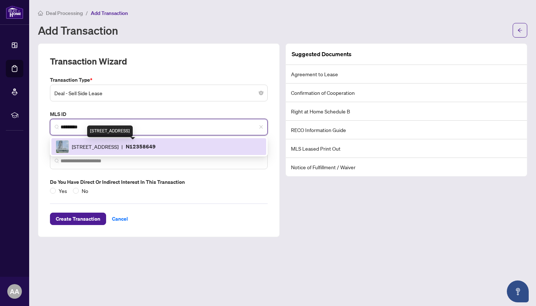 The height and width of the screenshot is (306, 536). What do you see at coordinates (64, 13) in the screenshot?
I see `span: Deal Processing` at bounding box center [64, 13].